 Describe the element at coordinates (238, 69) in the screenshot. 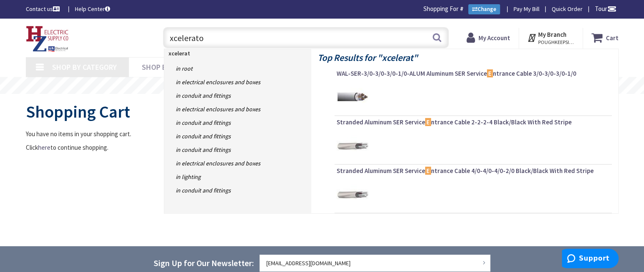

I see `a: in root` at that location.